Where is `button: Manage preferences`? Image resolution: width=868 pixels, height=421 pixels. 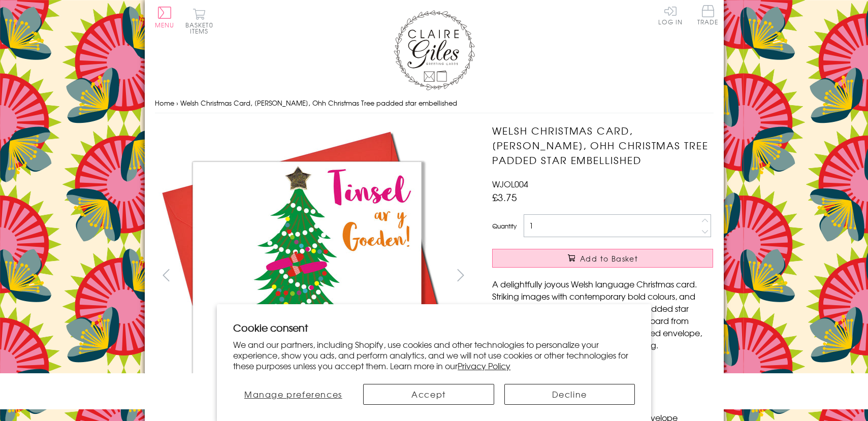 button: Manage preferences is located at coordinates (293, 394).